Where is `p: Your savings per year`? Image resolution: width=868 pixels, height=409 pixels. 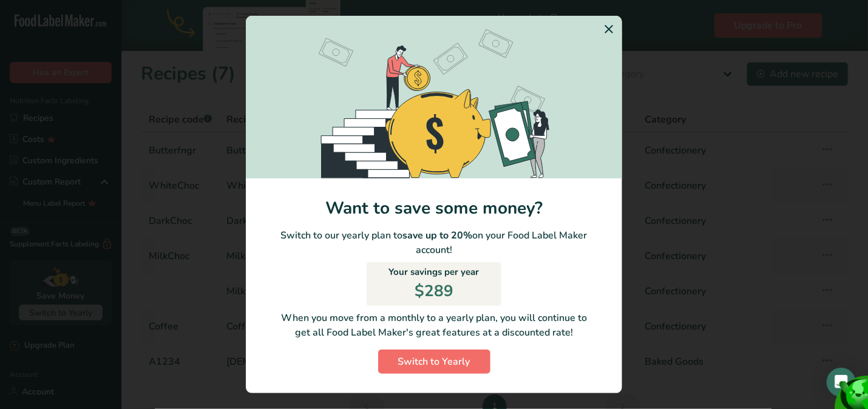 p: Your savings per year is located at coordinates (434, 272).